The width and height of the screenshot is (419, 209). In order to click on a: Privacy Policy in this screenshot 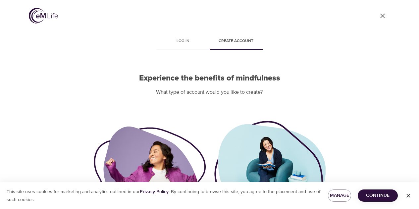, I will do `click(154, 192)`.